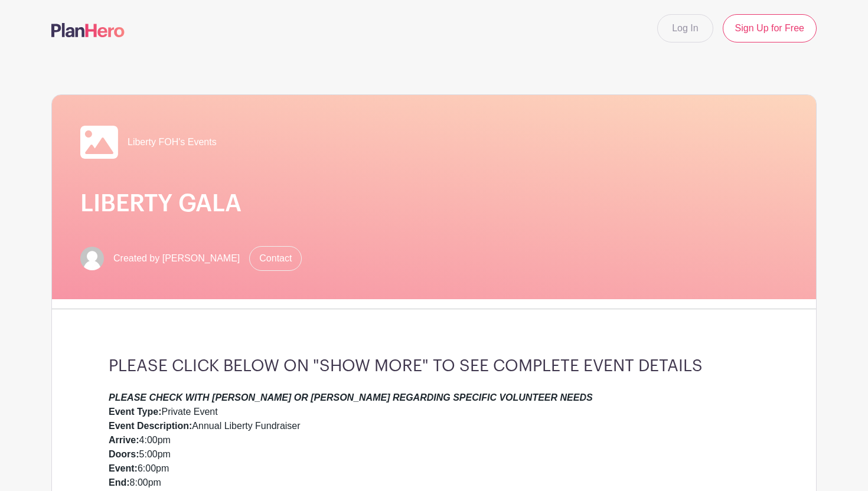  What do you see at coordinates (434, 204) in the screenshot?
I see `h1: LIBERTY GALA` at bounding box center [434, 204].